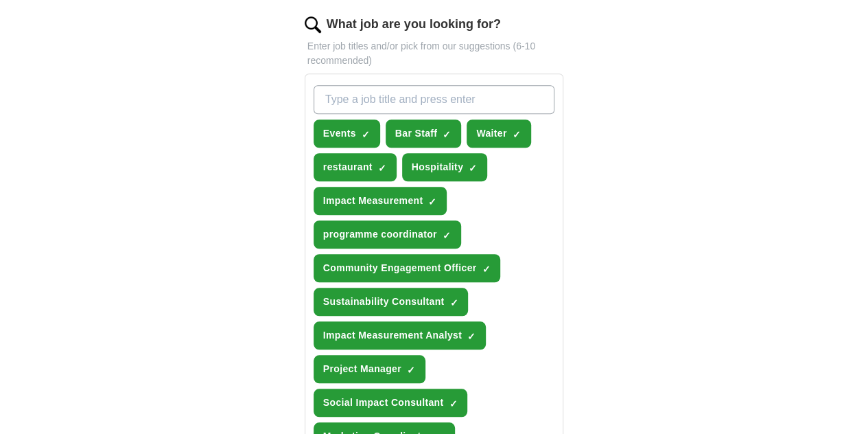 The image size is (868, 434). Describe the element at coordinates (417, 133) in the screenshot. I see `span: Bar Staff` at that location.